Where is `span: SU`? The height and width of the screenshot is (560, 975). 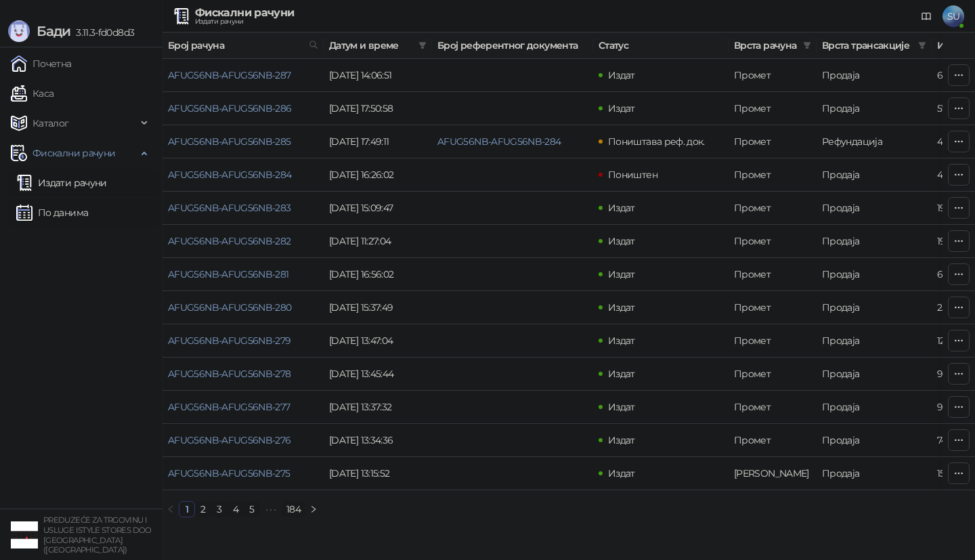 span: SU is located at coordinates (953, 16).